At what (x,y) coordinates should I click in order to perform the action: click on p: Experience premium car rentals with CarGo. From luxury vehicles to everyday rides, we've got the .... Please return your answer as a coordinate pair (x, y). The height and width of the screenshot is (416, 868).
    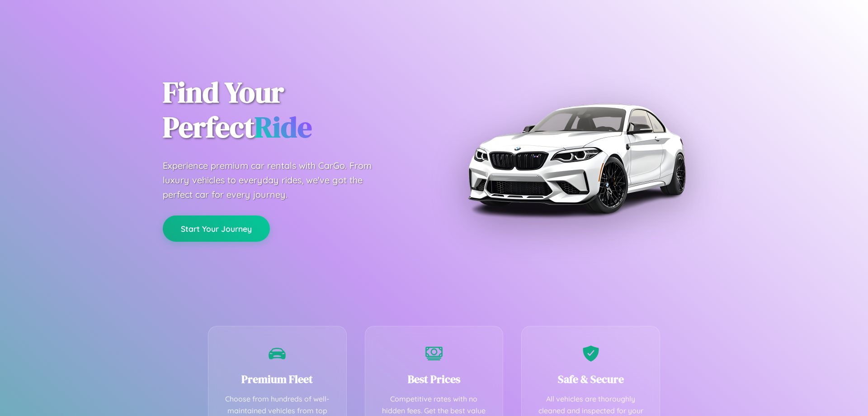
    Looking at the image, I should click on (276, 180).